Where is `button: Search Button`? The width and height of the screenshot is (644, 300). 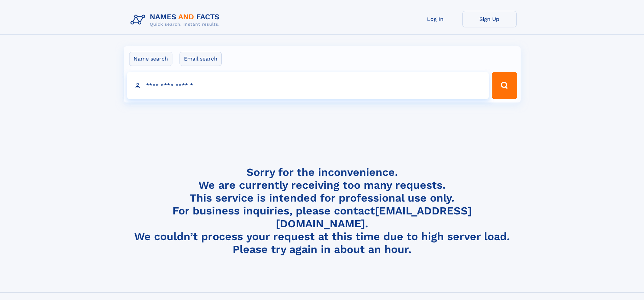
button: Search Button is located at coordinates (504, 86).